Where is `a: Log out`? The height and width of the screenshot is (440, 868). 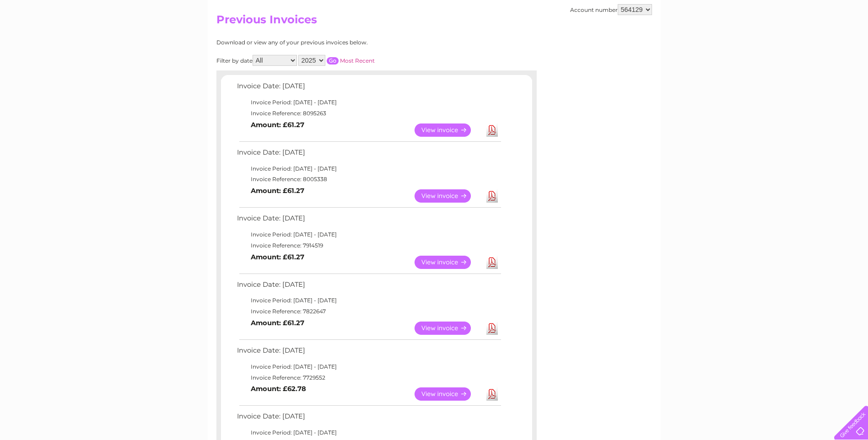 a: Log out is located at coordinates (848, 42).